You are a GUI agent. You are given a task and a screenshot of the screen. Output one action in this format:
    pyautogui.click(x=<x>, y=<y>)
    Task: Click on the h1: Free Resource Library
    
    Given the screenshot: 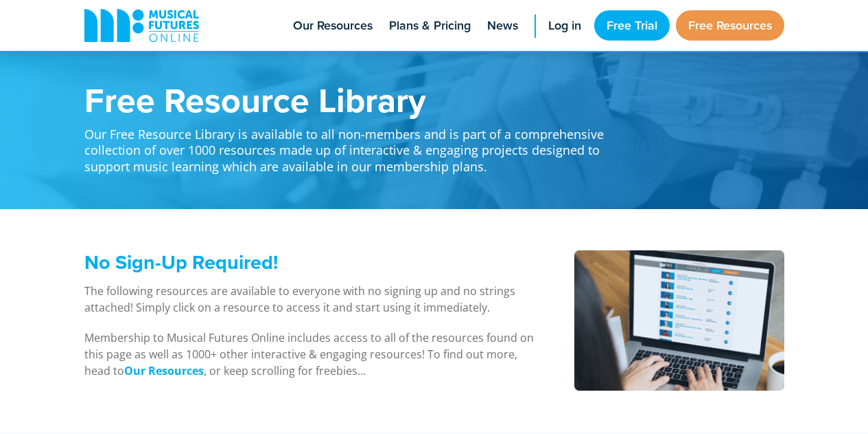 What is the action you would take?
    pyautogui.click(x=352, y=100)
    